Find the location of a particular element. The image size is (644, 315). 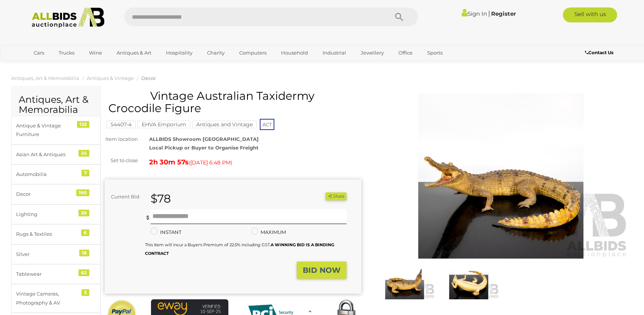

a: Vintage Cameras, Photography & AV 3 is located at coordinates (56, 299).